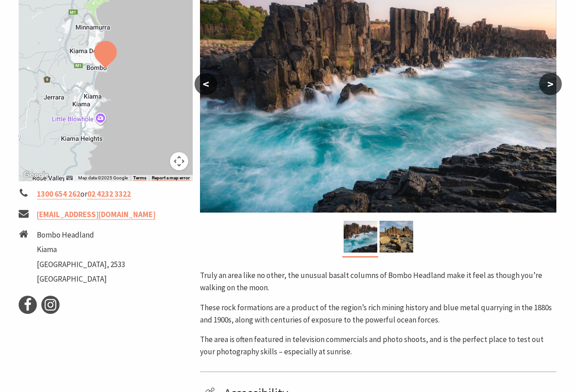 This screenshot has width=575, height=392. Describe the element at coordinates (81, 235) in the screenshot. I see `li: Bombo Headland` at that location.